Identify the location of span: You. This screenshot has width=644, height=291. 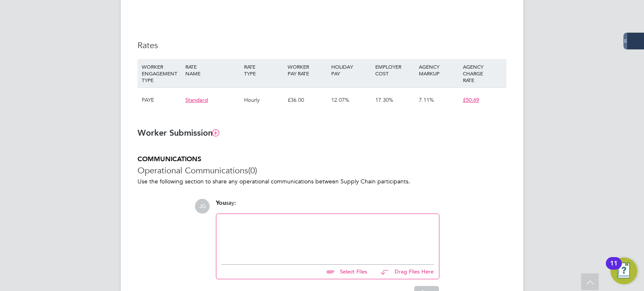
(221, 203).